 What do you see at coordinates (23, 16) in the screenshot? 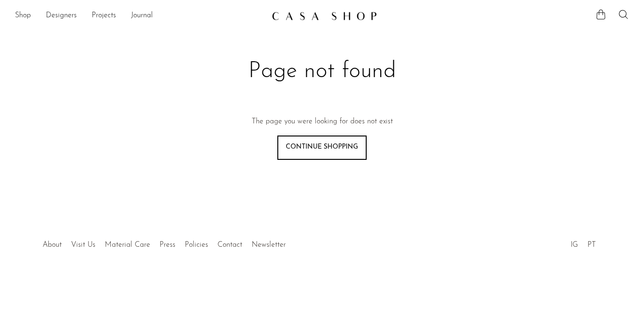
I see `a: Shop` at bounding box center [23, 16].